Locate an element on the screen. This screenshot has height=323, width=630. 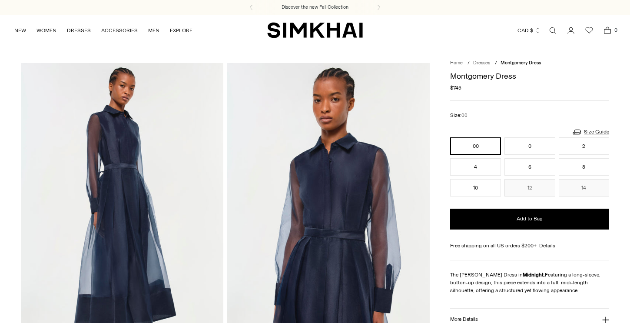
span: Add to Bag is located at coordinates (530, 218).